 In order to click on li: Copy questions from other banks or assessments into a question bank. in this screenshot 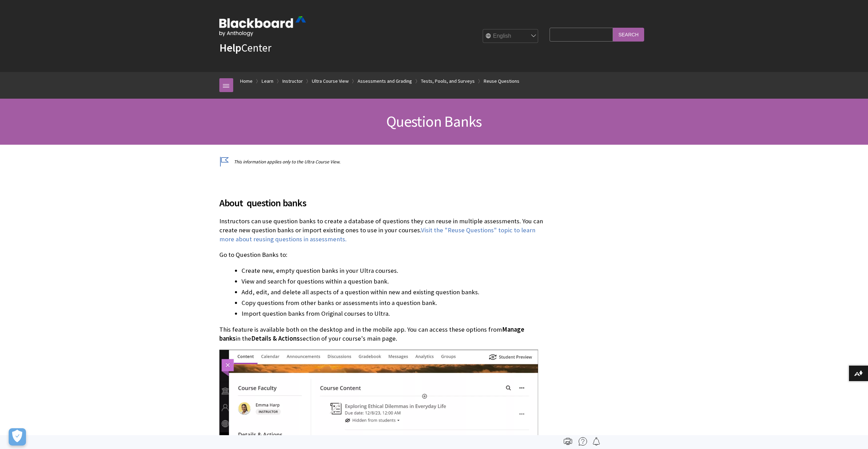, I will do `click(394, 303)`.